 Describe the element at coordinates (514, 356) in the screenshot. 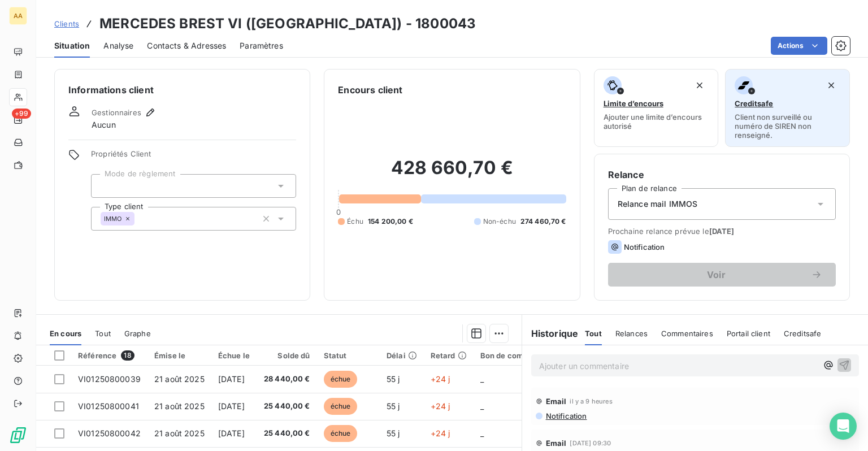

I see `div: Bon de commande` at that location.